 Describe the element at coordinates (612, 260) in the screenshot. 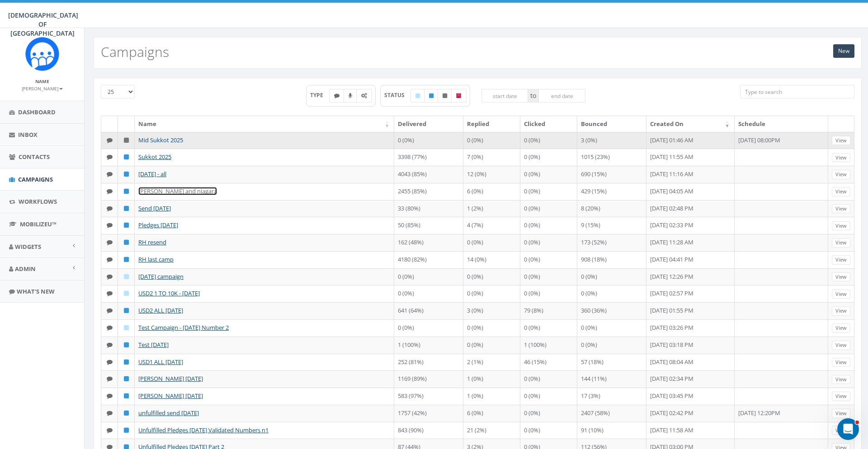

I see `td: 908 (18%)` at that location.